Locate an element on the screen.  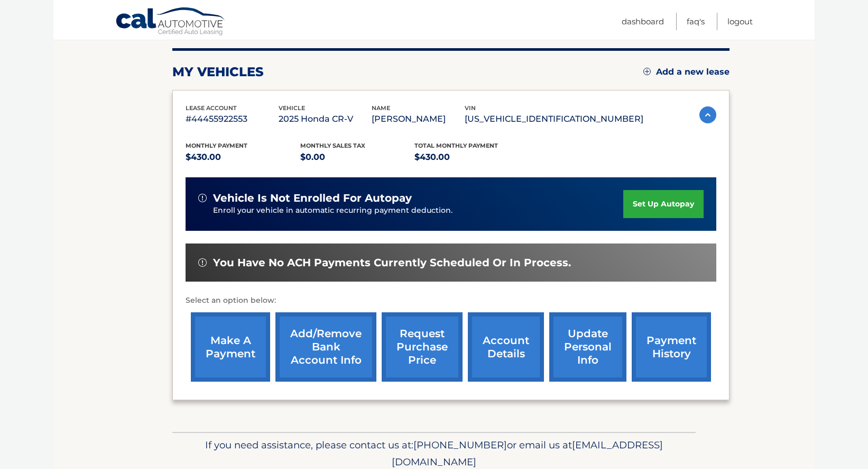
a: Dashboard is located at coordinates (643, 21).